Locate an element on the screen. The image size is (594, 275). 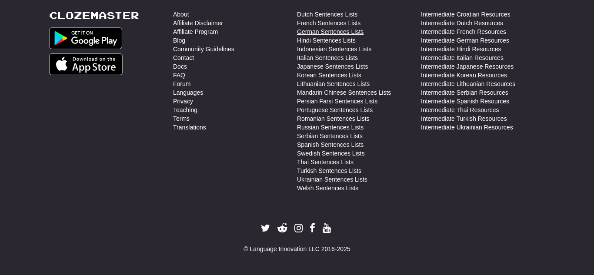
a: Clozemaster is located at coordinates (94, 15).